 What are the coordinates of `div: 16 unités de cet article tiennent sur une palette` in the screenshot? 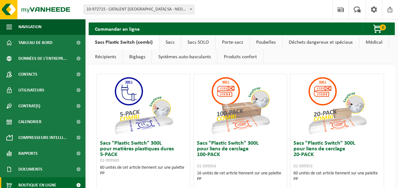 It's located at (240, 176).